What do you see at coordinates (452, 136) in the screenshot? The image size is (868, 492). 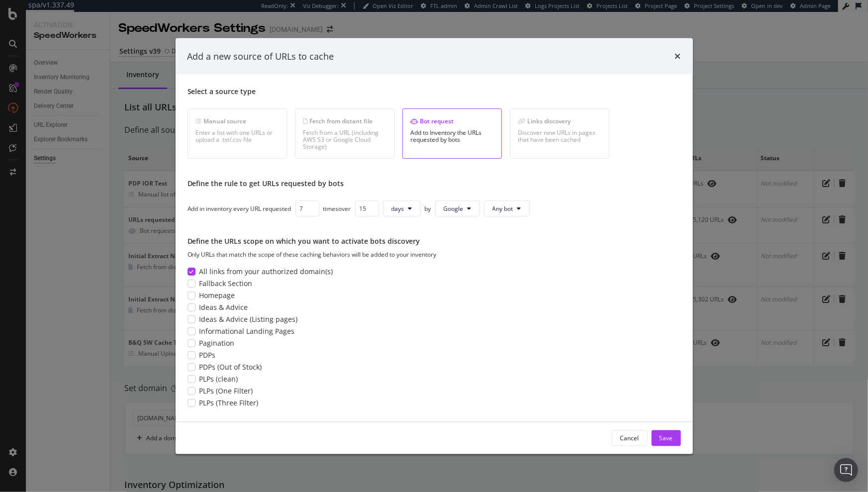 I see `div: Add to Inventory the URLs requested by bots` at bounding box center [452, 136].